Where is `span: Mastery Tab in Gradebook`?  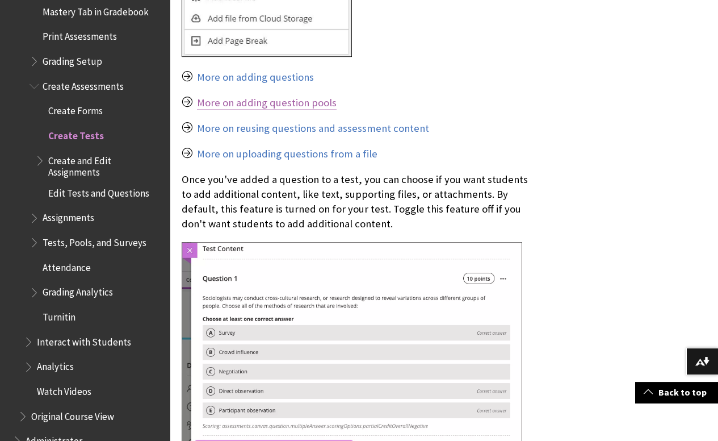
span: Mastery Tab in Gradebook is located at coordinates (95, 10).